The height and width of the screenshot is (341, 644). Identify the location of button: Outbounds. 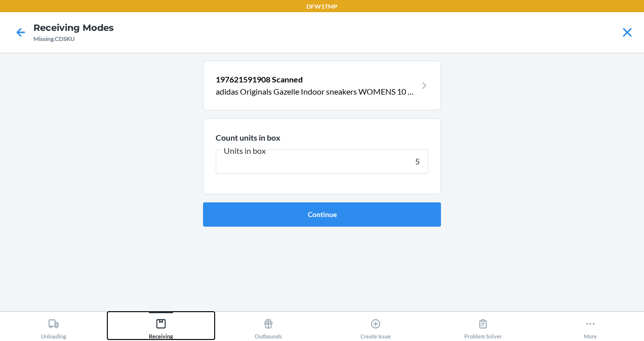
(268, 325).